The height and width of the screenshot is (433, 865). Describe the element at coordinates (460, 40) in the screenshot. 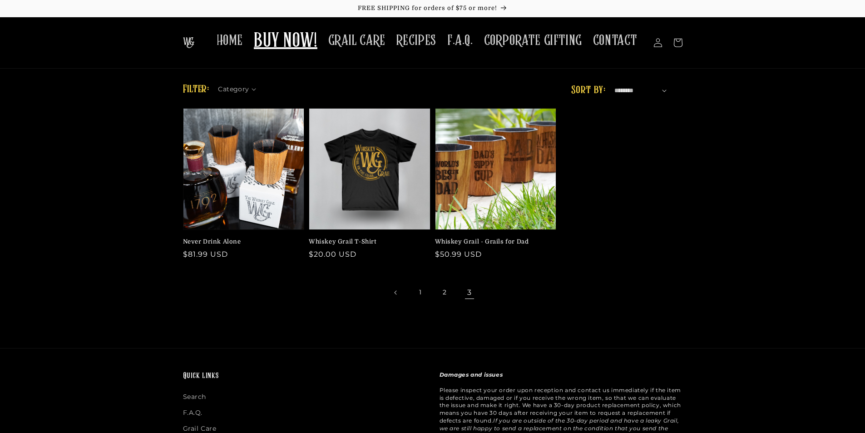

I see `span: F.A.Q.` at that location.